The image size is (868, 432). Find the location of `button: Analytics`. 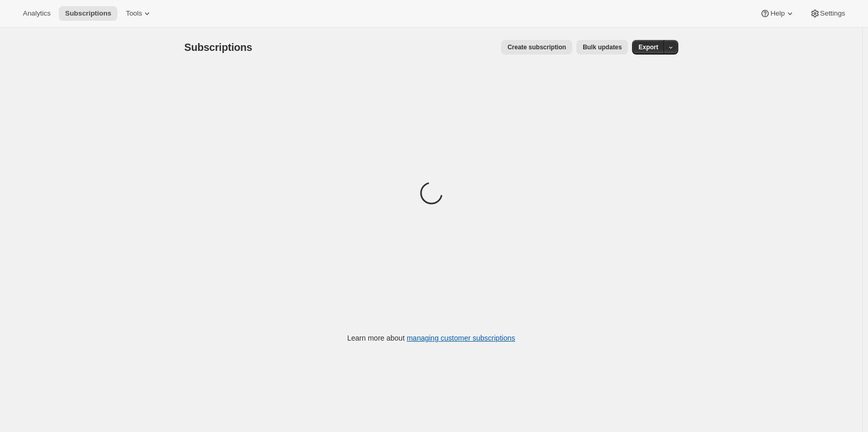

button: Analytics is located at coordinates (36, 14).